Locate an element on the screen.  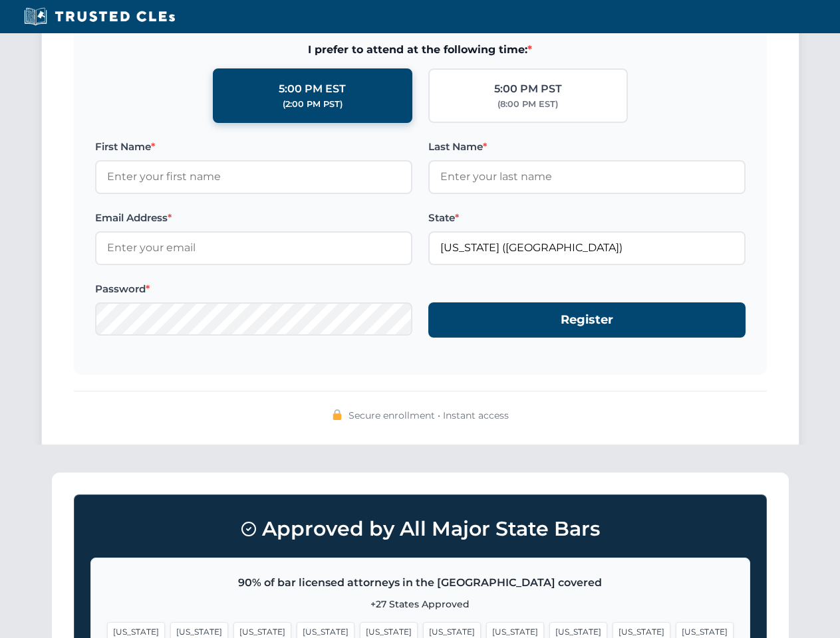
div: 5:00 PM EST is located at coordinates (312, 89).